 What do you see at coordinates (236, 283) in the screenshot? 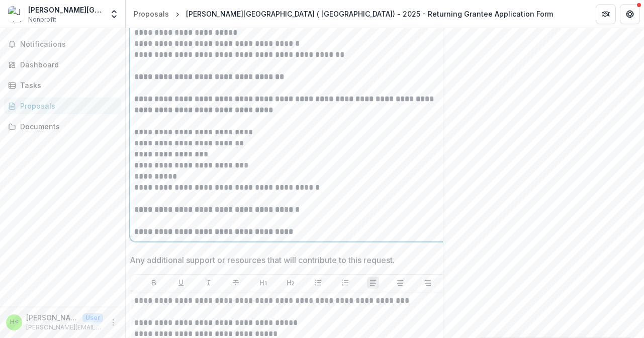
I see `button: Strike` at bounding box center [236, 283].